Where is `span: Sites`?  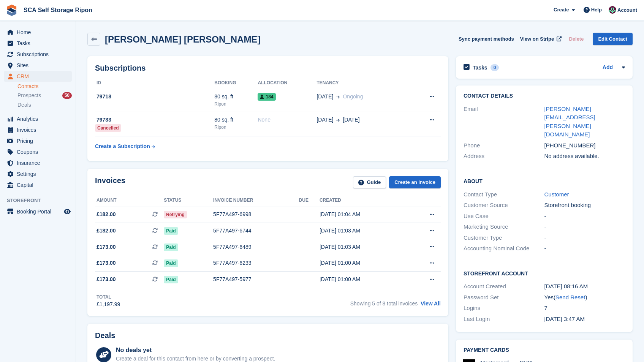 span: Sites is located at coordinates (39, 65).